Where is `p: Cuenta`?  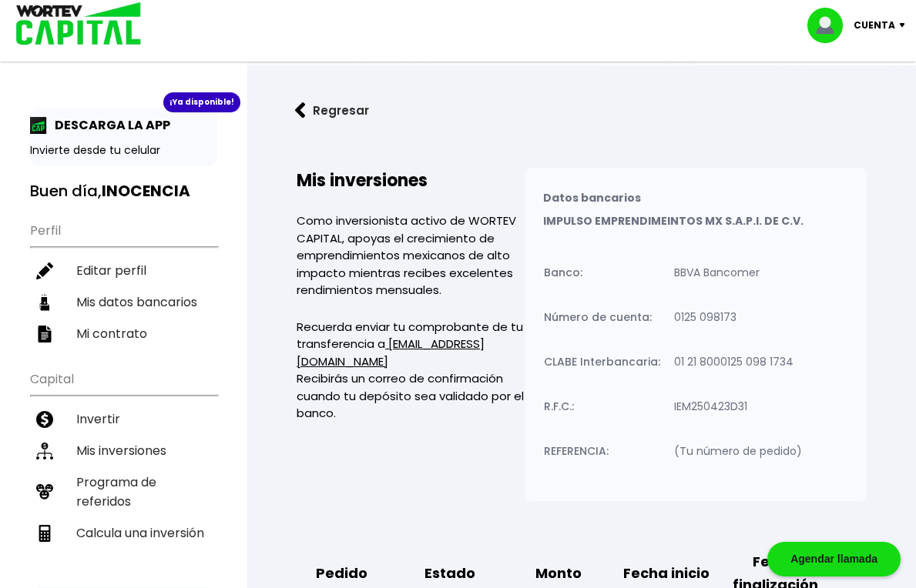 p: Cuenta is located at coordinates (874, 26).